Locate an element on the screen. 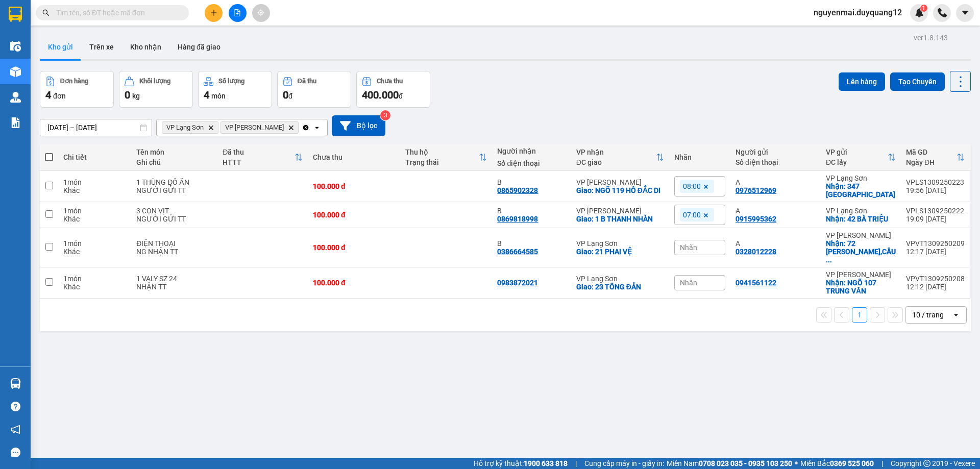 The width and height of the screenshot is (980, 469). div: Nhãn is located at coordinates (699, 157).